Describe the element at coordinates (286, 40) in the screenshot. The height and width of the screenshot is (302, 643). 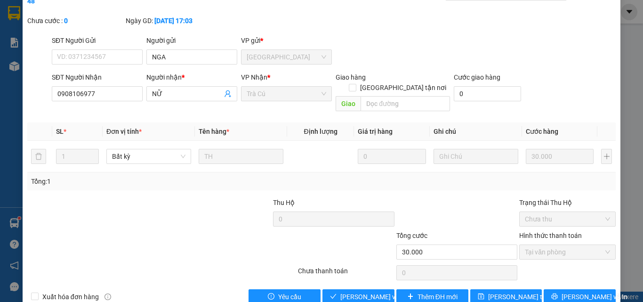
I see `div: VP gửi` at that location.